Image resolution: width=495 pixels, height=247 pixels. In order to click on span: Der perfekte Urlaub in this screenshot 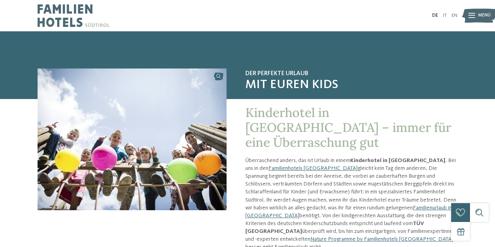, I will do `click(352, 74)`.